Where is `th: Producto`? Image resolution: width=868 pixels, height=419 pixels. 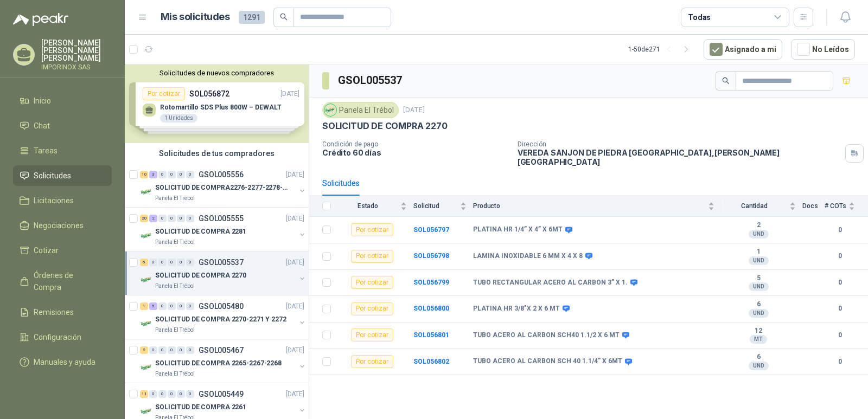 th: Producto is located at coordinates (597, 206).